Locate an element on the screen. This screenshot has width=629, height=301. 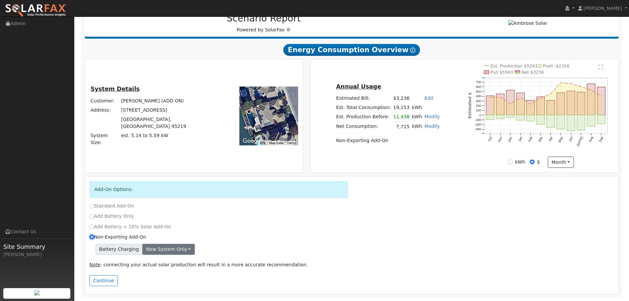
td: $3,236 is located at coordinates (401, 98).